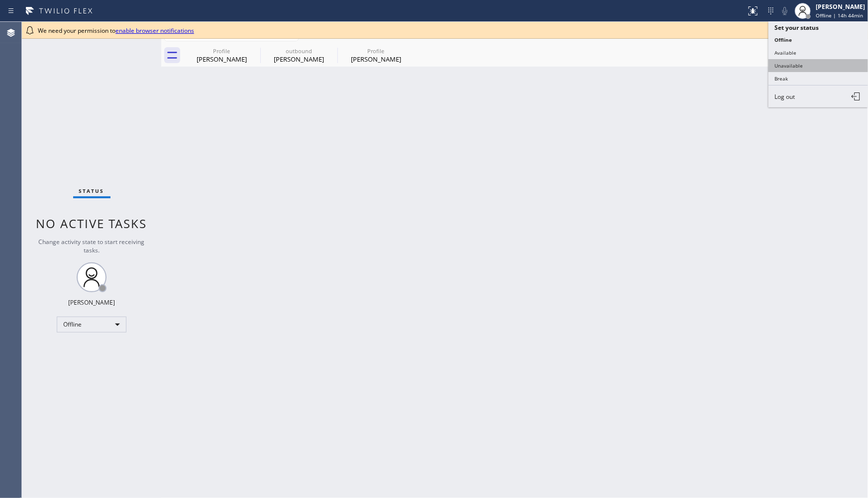 This screenshot has width=868, height=498. Describe the element at coordinates (92, 325) in the screenshot. I see `div: Offline` at that location.